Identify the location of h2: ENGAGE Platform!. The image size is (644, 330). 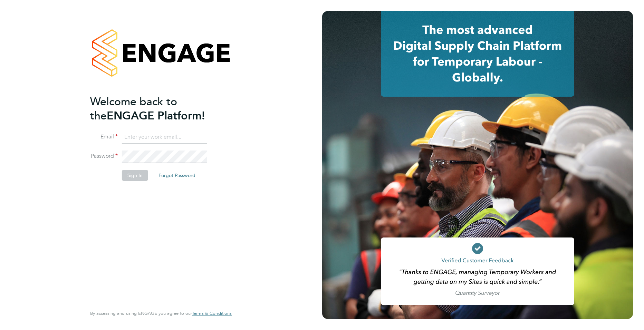
(158, 109).